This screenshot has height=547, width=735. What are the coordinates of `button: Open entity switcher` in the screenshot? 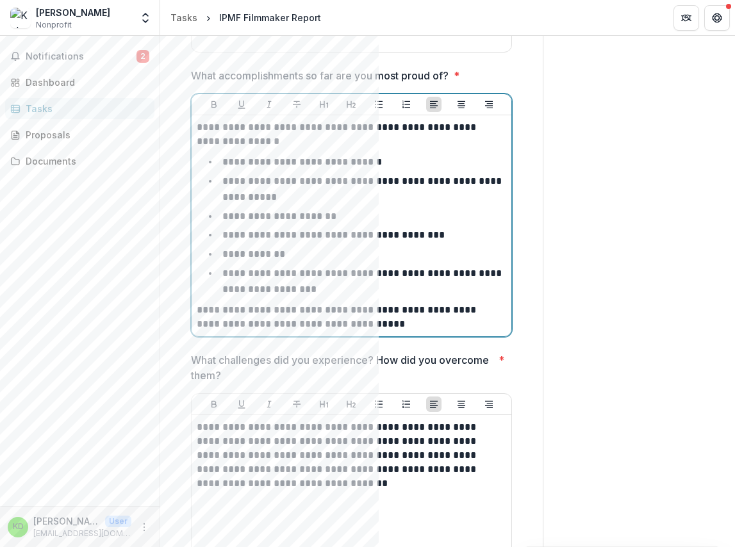 It's located at (145, 18).